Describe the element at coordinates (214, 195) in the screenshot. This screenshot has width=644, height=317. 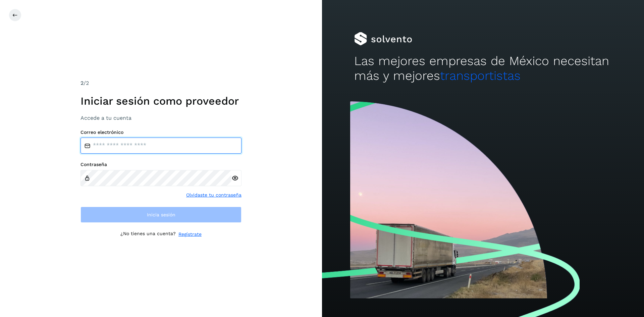
I see `a: Olvidaste tu contraseña` at that location.